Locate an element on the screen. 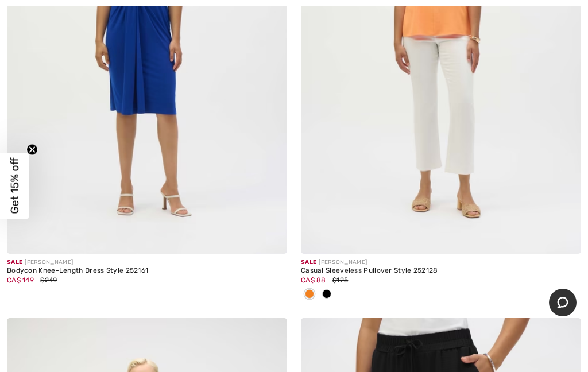  div: Bodycon Knee-Length Dress Style 252161 is located at coordinates (147, 271).